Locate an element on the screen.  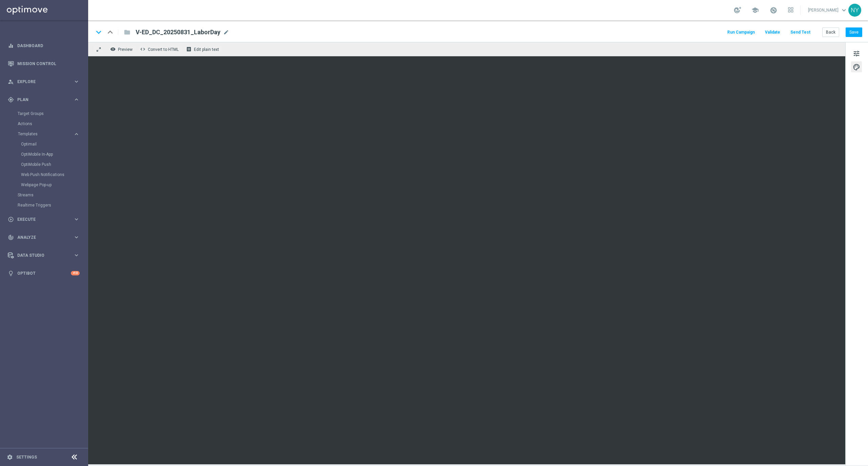
span: Data Studio is located at coordinates (45, 256).